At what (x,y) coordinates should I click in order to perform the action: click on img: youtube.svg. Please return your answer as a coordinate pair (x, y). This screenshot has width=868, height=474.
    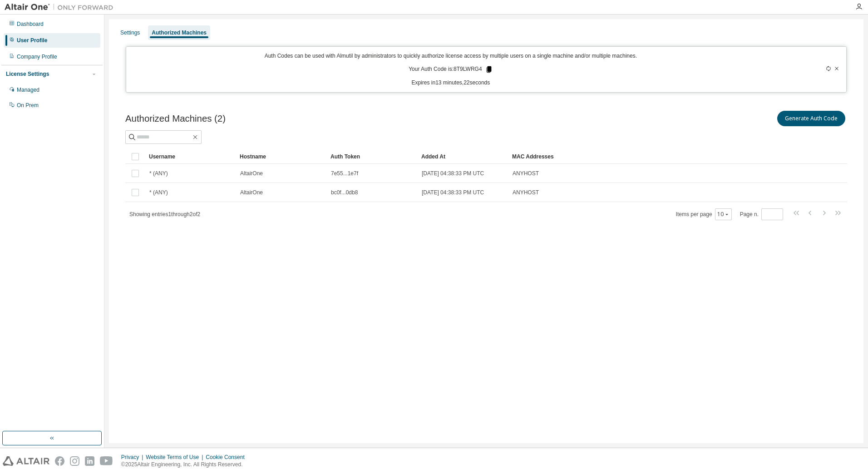
    Looking at the image, I should click on (106, 461).